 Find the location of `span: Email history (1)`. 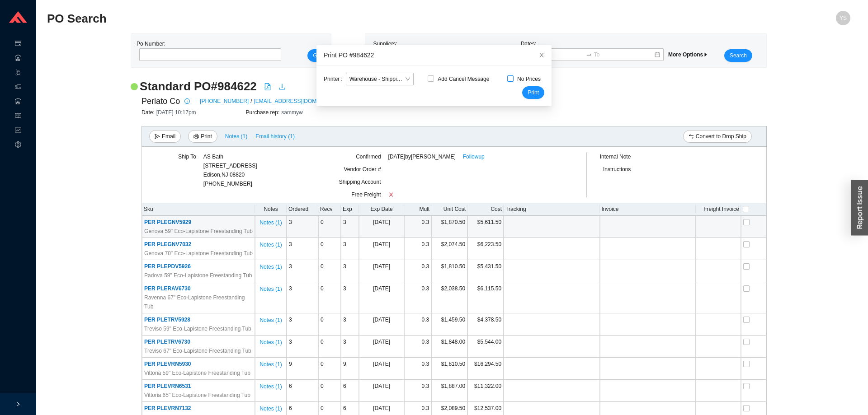

span: Email history (1) is located at coordinates (275, 136).